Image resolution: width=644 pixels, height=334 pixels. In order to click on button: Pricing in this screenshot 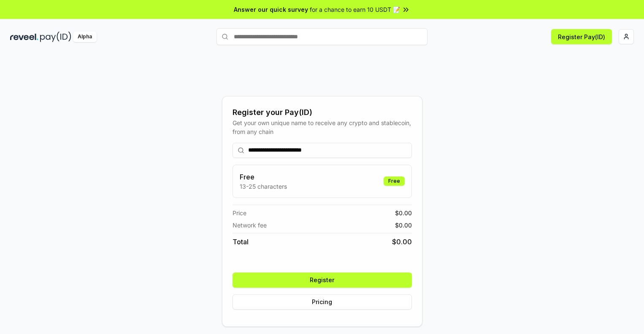, I will do `click(322, 302)`.